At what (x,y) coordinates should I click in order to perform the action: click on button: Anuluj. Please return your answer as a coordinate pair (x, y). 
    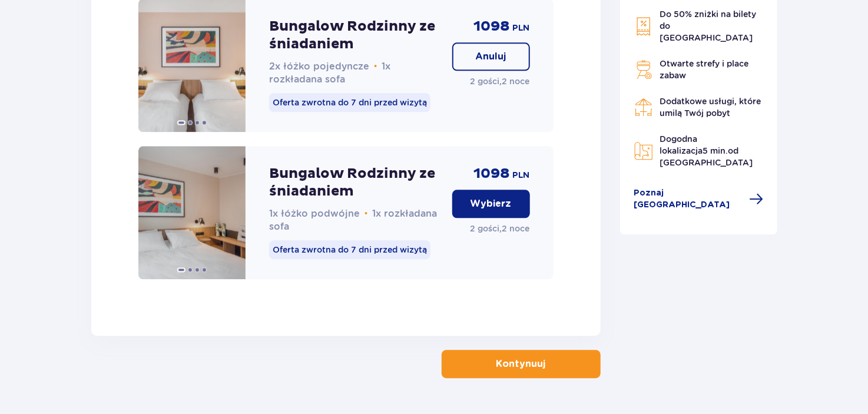
    Looking at the image, I should click on (491, 56).